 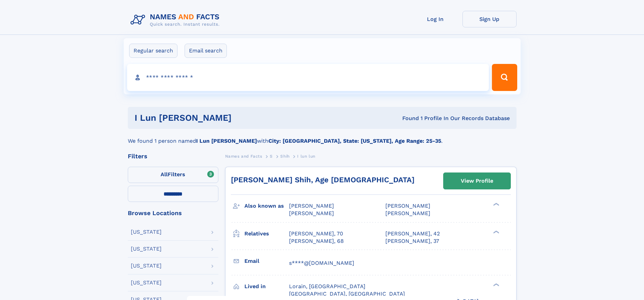 What do you see at coordinates (267, 262) in the screenshot?
I see `h3: Email` at bounding box center [267, 262].